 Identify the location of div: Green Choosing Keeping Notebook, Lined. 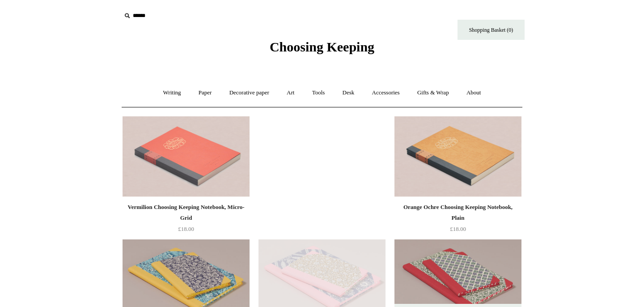
(322, 207).